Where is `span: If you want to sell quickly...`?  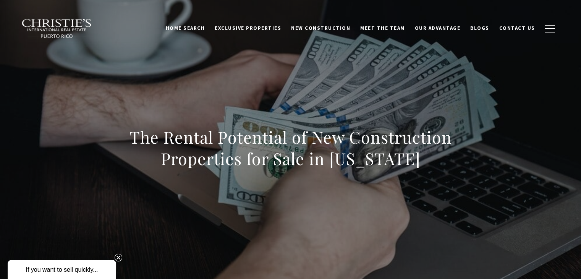 span: If you want to sell quickly... is located at coordinates (62, 269).